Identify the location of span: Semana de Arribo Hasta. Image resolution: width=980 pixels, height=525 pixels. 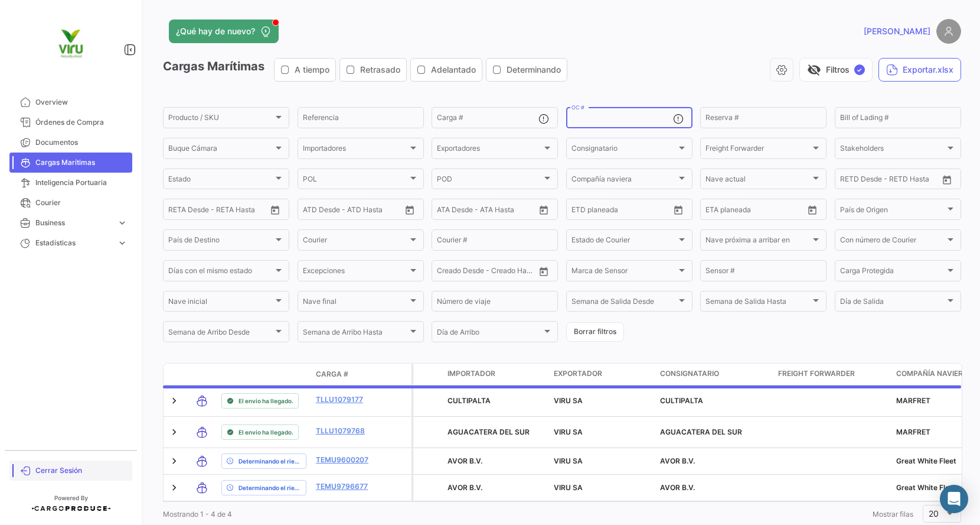
(355, 334).